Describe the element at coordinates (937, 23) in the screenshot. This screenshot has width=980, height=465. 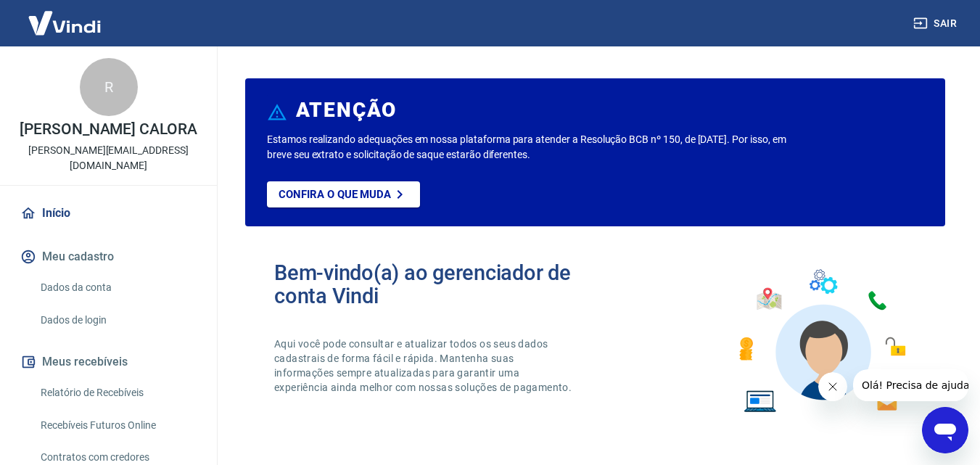
I see `button: Sair` at that location.